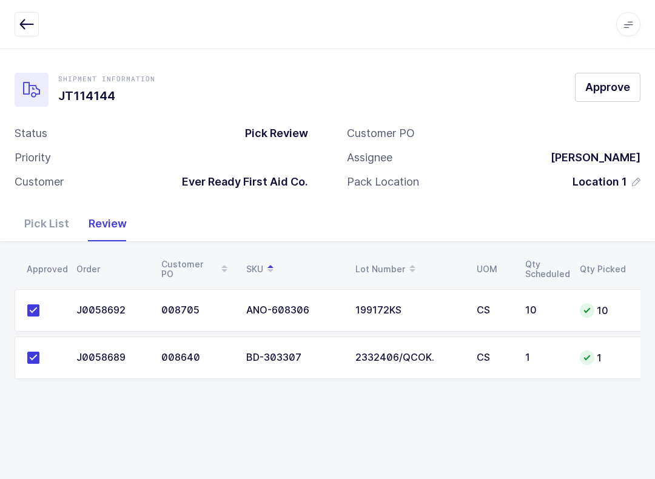  Describe the element at coordinates (493, 269) in the screenshot. I see `div: UOM` at that location.